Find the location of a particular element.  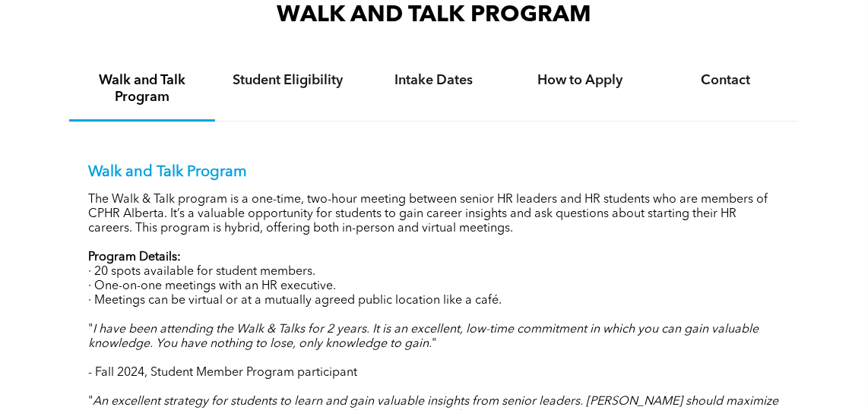

p: · 20 spots available for student members. is located at coordinates (434, 272).